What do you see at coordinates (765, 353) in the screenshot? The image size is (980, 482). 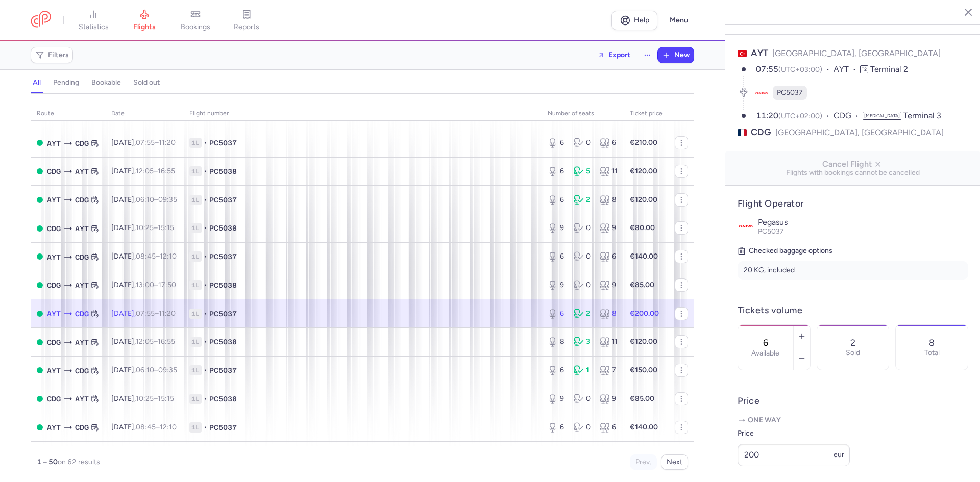 I see `label: Available` at bounding box center [765, 353].